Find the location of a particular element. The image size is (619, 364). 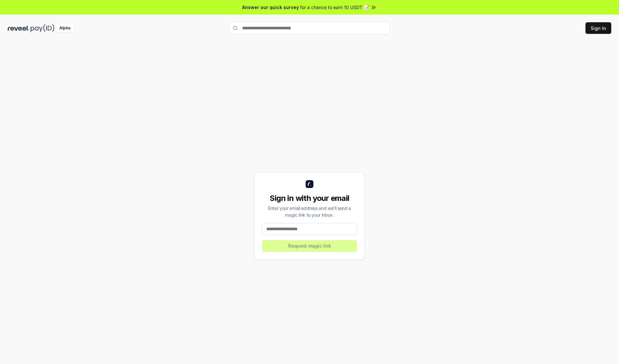

div: Alpha is located at coordinates (65, 28).